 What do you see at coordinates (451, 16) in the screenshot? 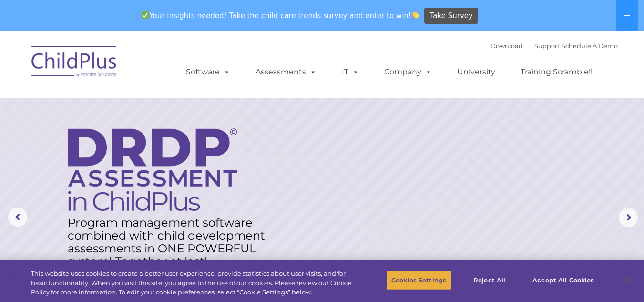
I see `a: Take Survey` at bounding box center [451, 16].